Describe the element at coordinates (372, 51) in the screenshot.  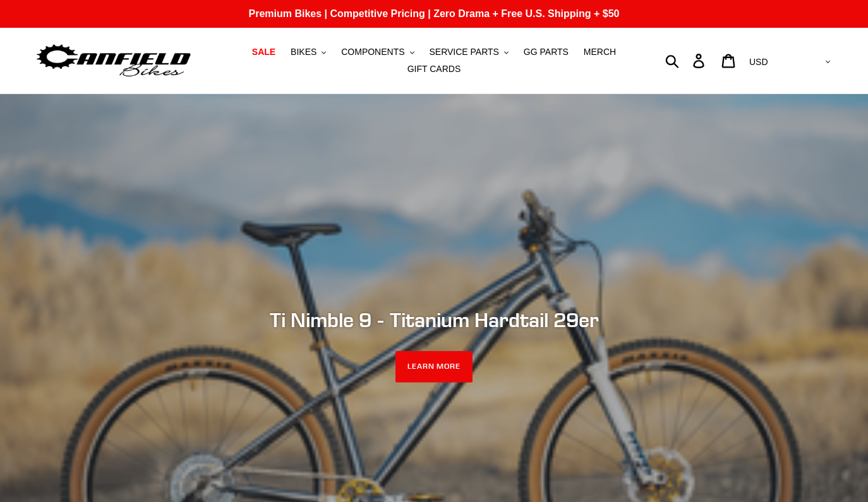
I see `span: COMPONENTS` at that location.